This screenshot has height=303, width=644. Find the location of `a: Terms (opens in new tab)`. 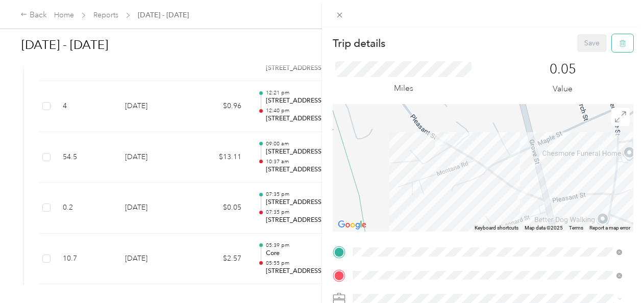

a: Terms (opens in new tab) is located at coordinates (576, 227).